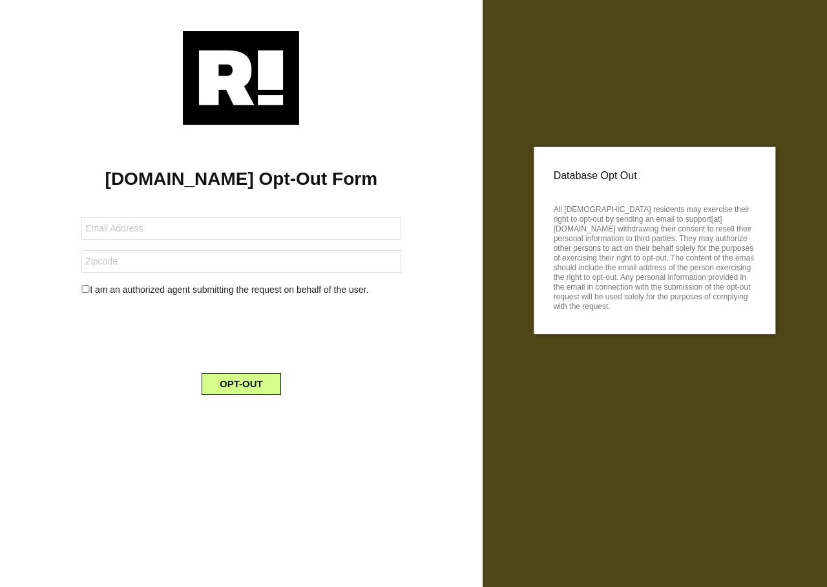 The height and width of the screenshot is (587, 827). Describe the element at coordinates (241, 384) in the screenshot. I see `button: OPT-OUT` at that location.